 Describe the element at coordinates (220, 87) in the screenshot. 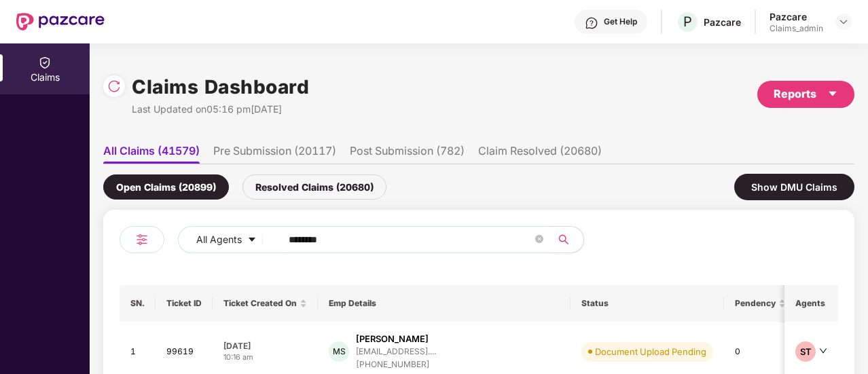

I see `h1: Claims Dashboard` at that location.